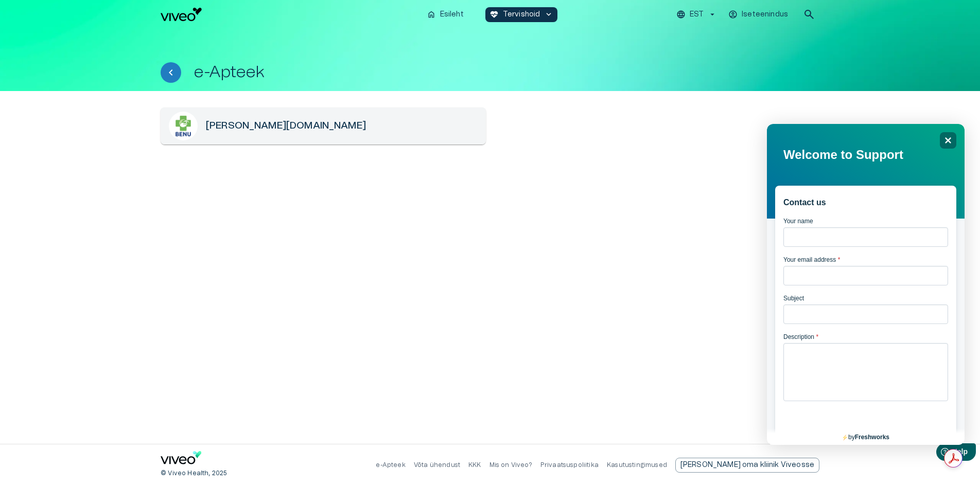  Describe the element at coordinates (759, 14) in the screenshot. I see `button: Iseteenindus` at that location.